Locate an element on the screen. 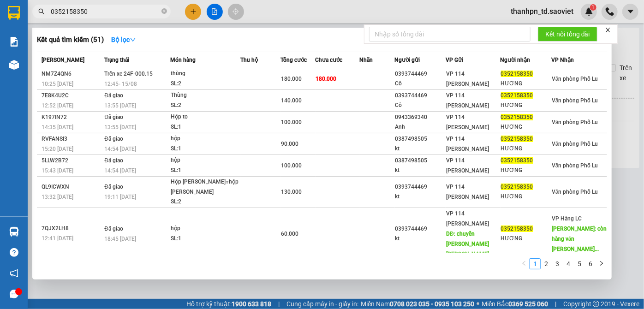 The image size is (644, 309). a: 1 is located at coordinates (535, 264).